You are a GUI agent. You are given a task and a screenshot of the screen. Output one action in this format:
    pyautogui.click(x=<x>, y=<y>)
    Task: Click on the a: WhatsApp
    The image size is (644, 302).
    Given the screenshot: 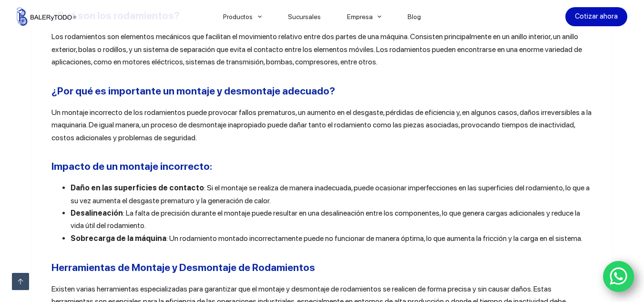 What is the action you would take?
    pyautogui.click(x=619, y=276)
    